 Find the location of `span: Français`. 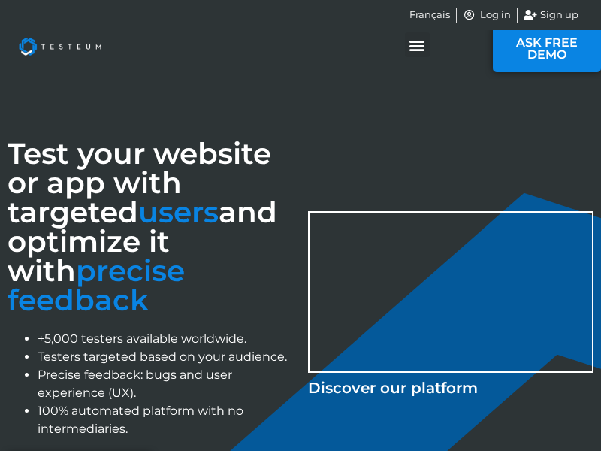

span: Français is located at coordinates (430, 15).